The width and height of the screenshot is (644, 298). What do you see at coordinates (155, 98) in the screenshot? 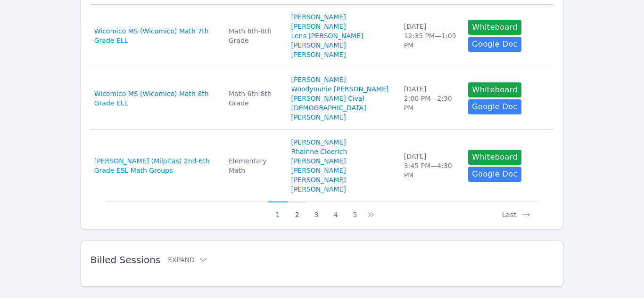
I see `a: Wicomico MS (Wicomico) Math 8th Grade ELL` at bounding box center [155, 98].